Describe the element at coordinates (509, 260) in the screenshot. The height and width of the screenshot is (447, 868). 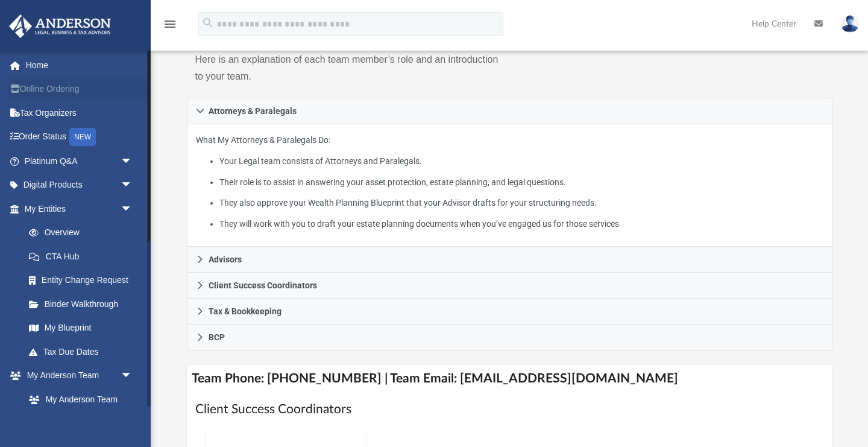
I see `a: Advisors` at that location.